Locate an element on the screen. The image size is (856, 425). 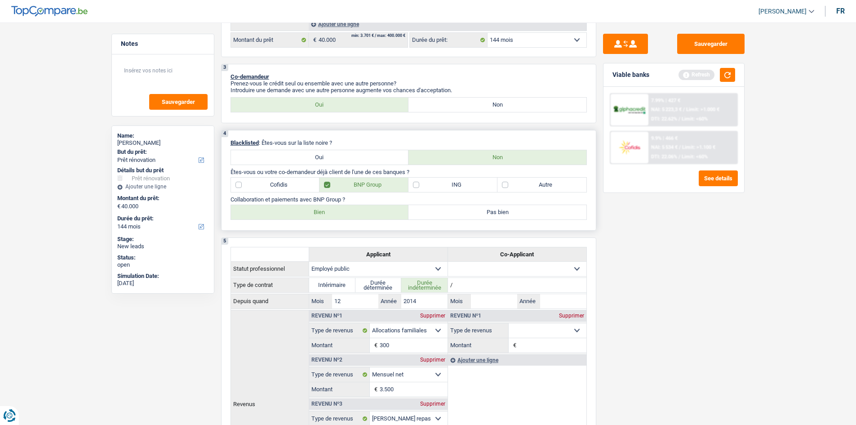
div: min: 3.701 € / max: 400.000 € is located at coordinates (378, 35).